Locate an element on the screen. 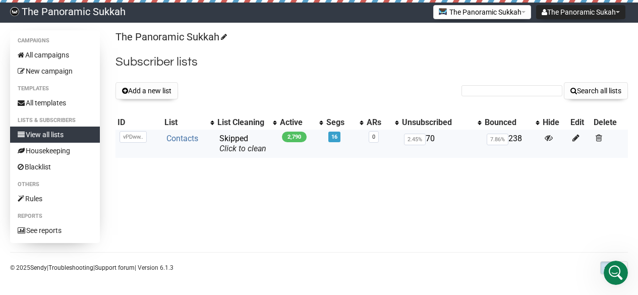  div: hmm...seems I can do it myself now...just duplicated another campaign. is located at coordinates (115, 86).